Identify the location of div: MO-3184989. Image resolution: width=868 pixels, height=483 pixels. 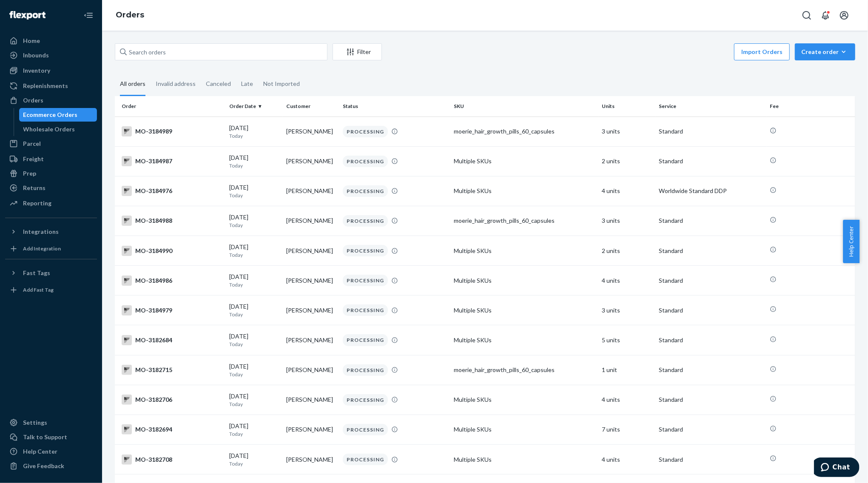
(172, 132).